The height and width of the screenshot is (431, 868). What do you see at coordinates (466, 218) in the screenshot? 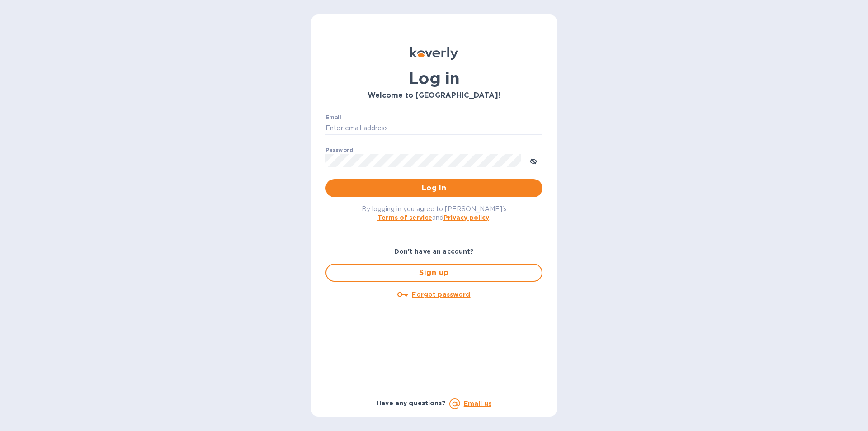
I see `a: Privacy policy` at bounding box center [466, 218].